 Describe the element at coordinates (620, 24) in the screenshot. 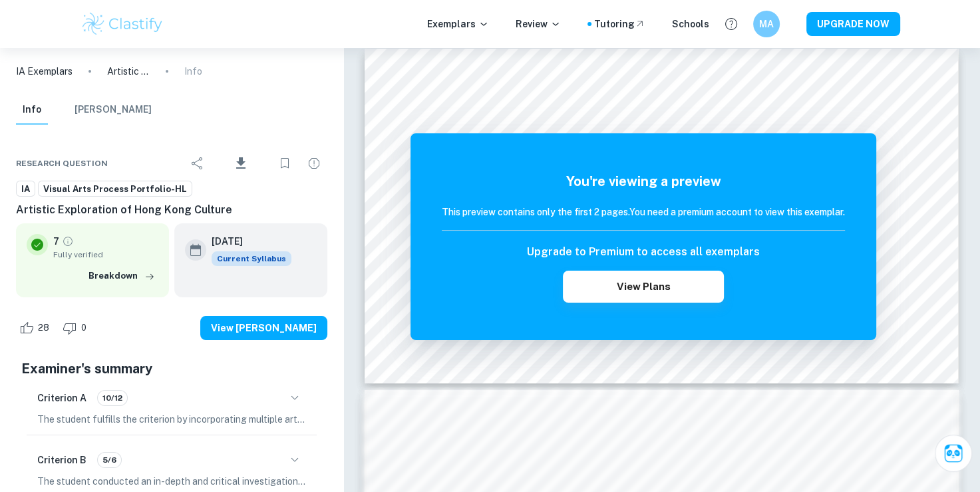

I see `div: Tutoring` at that location.